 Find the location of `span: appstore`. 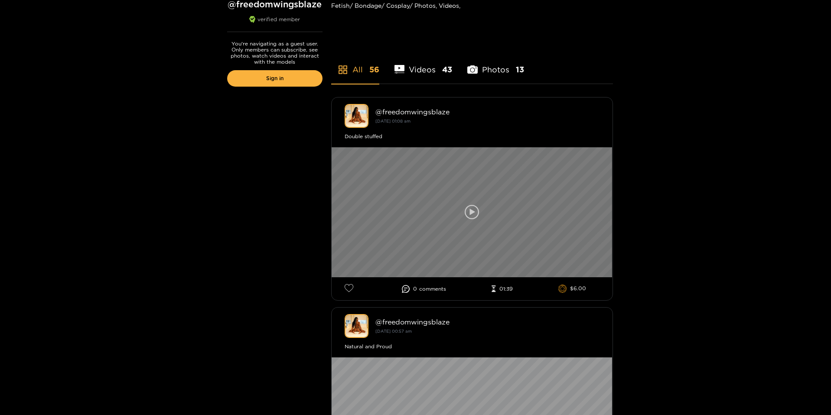

span: appstore is located at coordinates (343, 70).